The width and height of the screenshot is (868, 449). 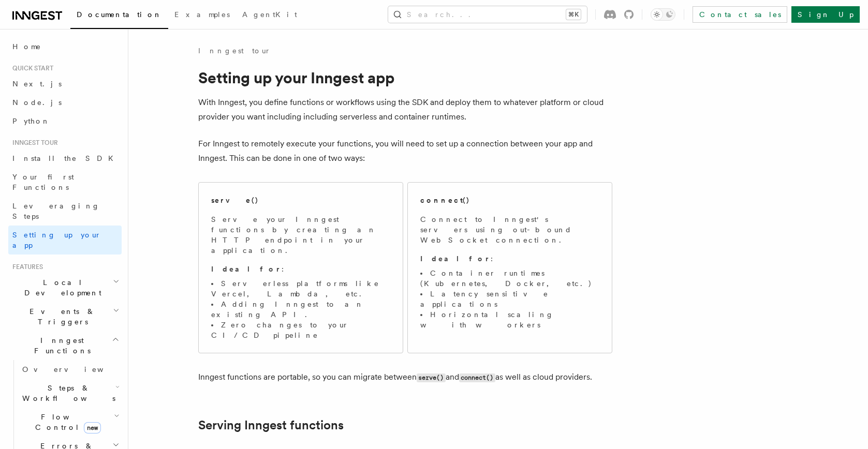 What do you see at coordinates (65, 240) in the screenshot?
I see `a: Setting up your app` at bounding box center [65, 240].